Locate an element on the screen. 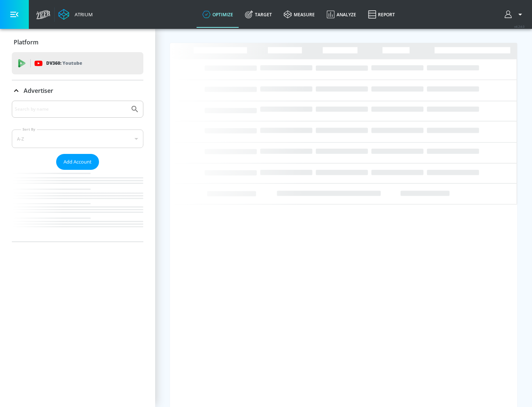  span: Add Account is located at coordinates (78, 161).